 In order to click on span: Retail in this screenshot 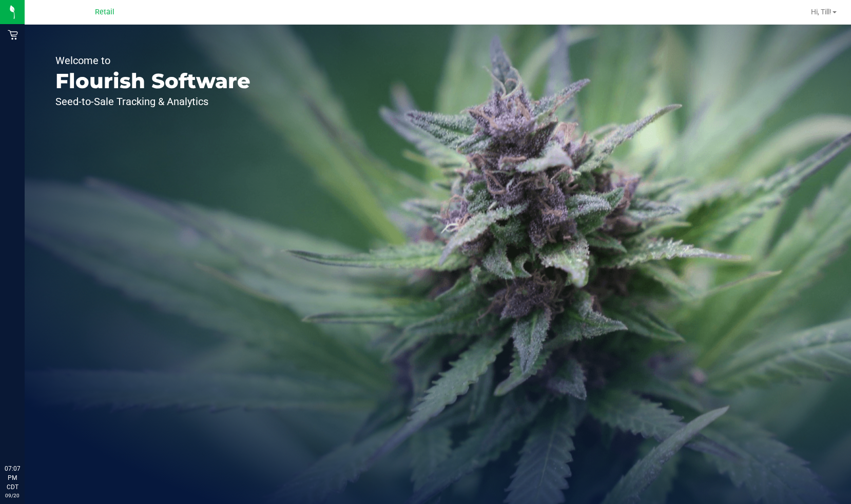, I will do `click(104, 12)`.